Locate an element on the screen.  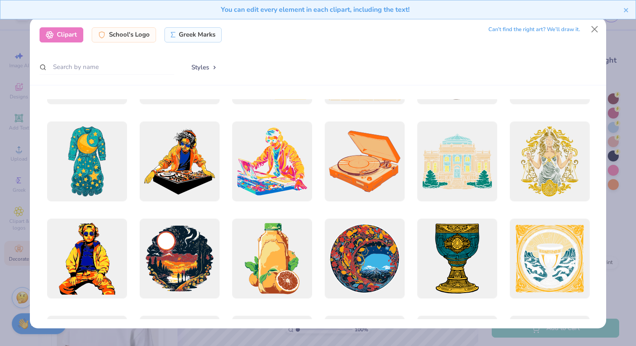
div: You can edit every element in each clipart, including the text! is located at coordinates (315, 10).